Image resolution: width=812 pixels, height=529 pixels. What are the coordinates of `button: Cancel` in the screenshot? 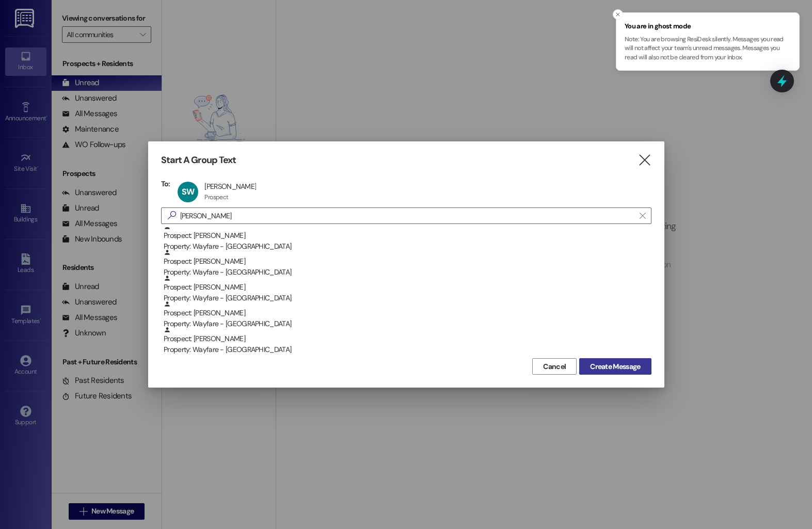 It's located at (554, 367).